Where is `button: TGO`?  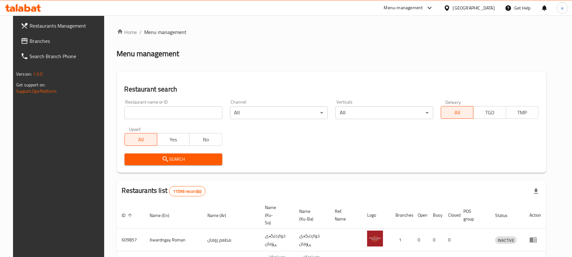
button: TGO is located at coordinates (489, 112).